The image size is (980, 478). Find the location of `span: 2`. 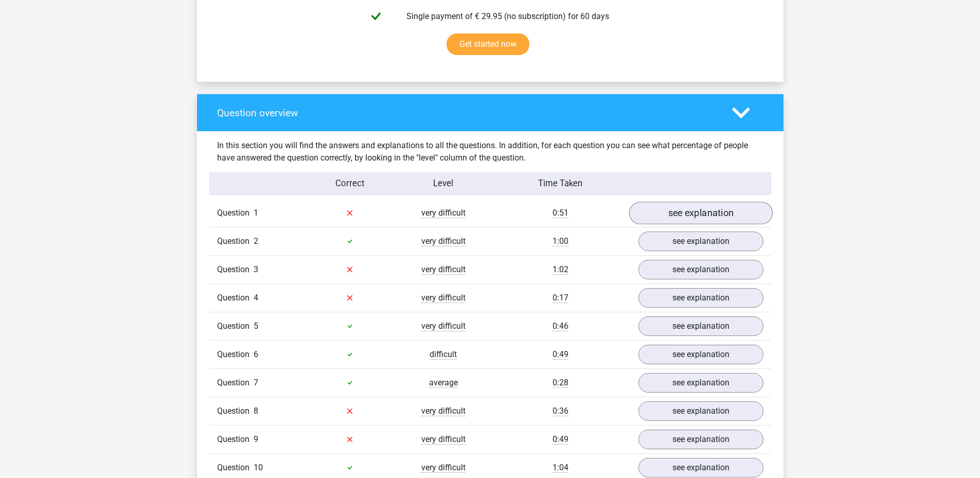

span: 2 is located at coordinates (256, 241).